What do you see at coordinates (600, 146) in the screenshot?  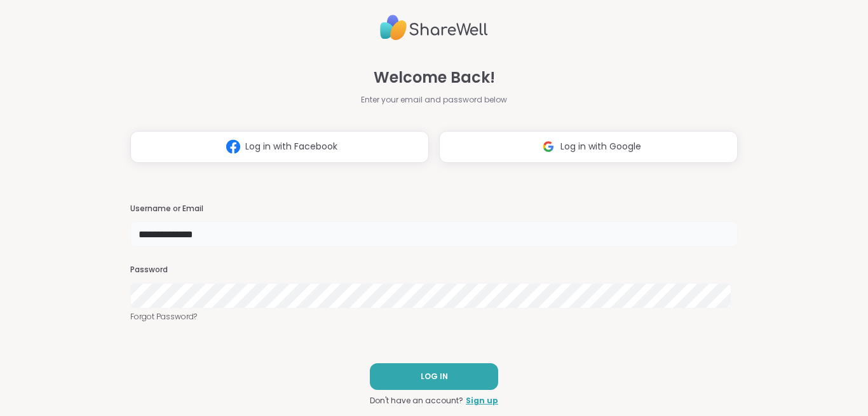 I see `span: Log in with Google` at bounding box center [600, 146].